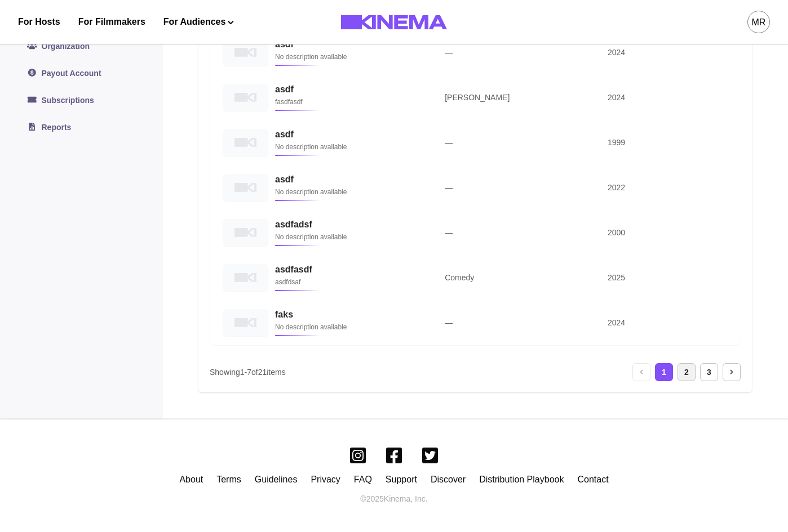  What do you see at coordinates (346, 224) in the screenshot?
I see `h3: asdfadsf` at bounding box center [346, 224].